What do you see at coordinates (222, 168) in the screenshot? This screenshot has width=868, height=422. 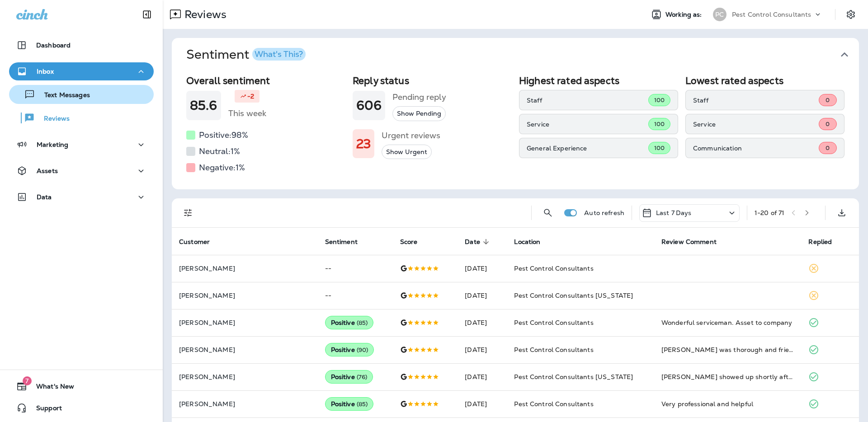 I see `h5: Negative: 1 %` at bounding box center [222, 168].